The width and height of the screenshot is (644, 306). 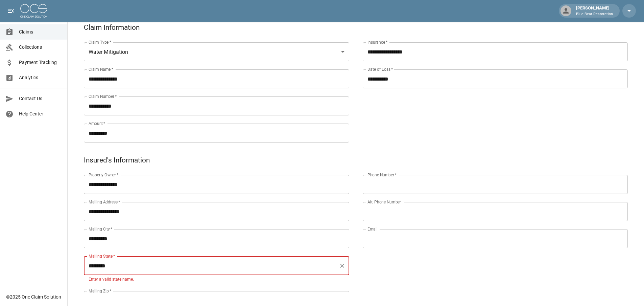 What do you see at coordinates (40, 78) in the screenshot?
I see `span: Analytics` at bounding box center [40, 78].